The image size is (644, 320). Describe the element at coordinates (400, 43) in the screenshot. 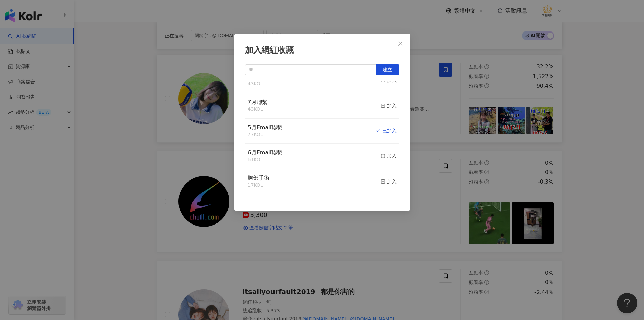

I see `button: Close` at that location.